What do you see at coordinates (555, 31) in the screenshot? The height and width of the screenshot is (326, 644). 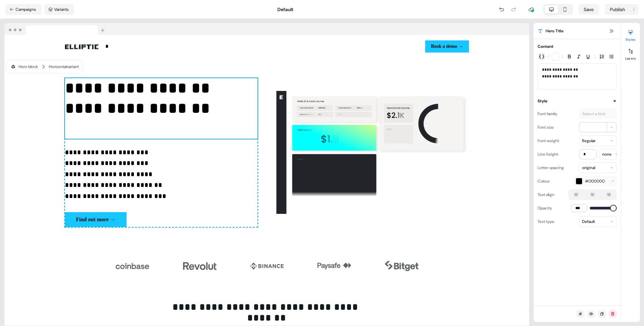 I see `span: Hero Title` at bounding box center [555, 31].